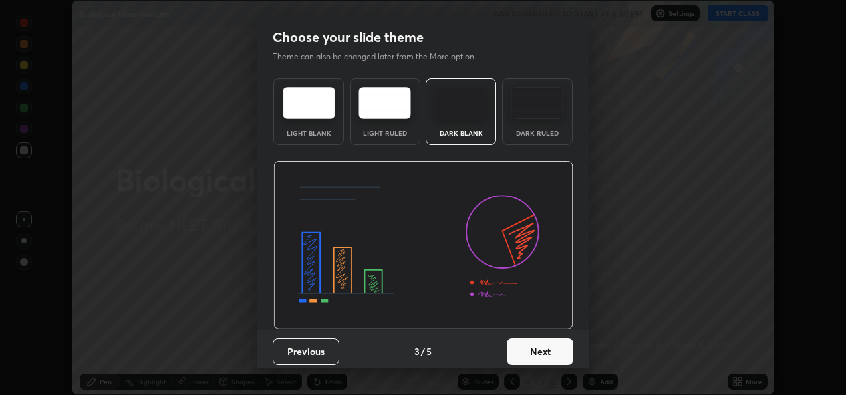 Image resolution: width=846 pixels, height=395 pixels. Describe the element at coordinates (461, 133) in the screenshot. I see `div: Dark Blank` at that location.